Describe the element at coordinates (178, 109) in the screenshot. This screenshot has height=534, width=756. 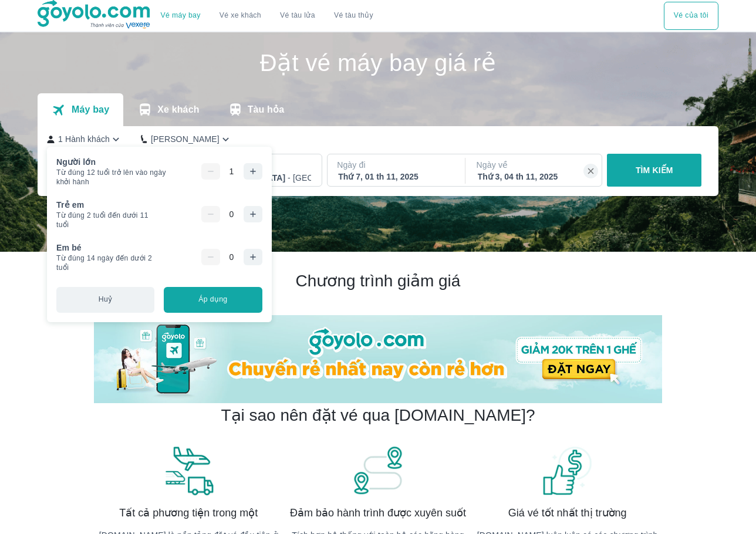
I see `p: Xe khách` at that location.